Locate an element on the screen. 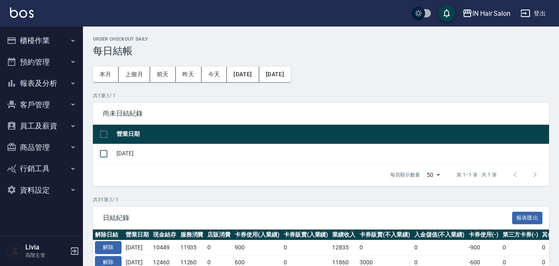 The width and height of the screenshot is (559, 266). th: 解除日結 is located at coordinates (108, 235).